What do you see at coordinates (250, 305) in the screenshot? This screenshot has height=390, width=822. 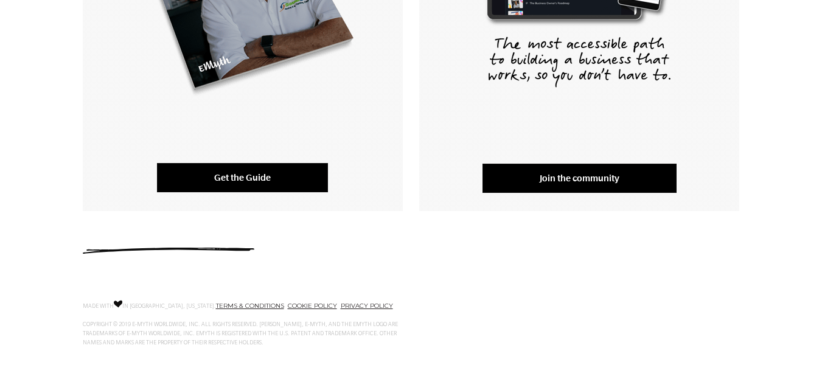 I see `a: TERMS & CONDITIONS` at bounding box center [250, 305].